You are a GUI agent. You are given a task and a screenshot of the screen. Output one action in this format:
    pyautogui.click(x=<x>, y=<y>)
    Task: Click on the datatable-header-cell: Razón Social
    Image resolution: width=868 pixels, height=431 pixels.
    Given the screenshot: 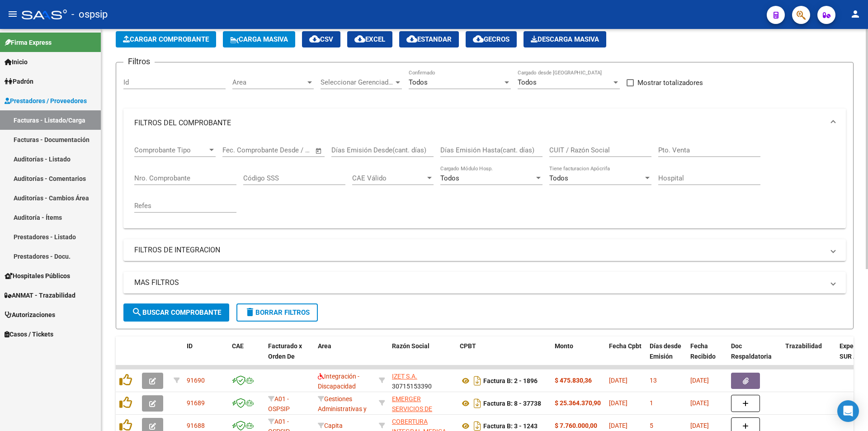 What is the action you would take?
    pyautogui.click(x=423, y=356)
    